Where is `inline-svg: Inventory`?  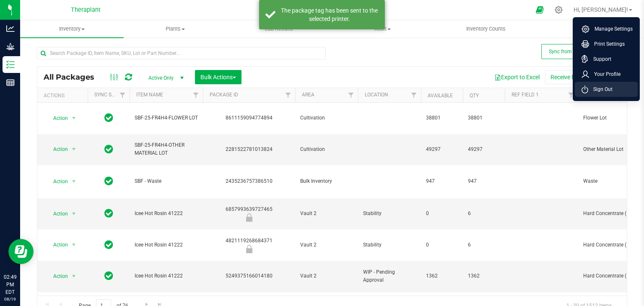 inline-svg: Inventory is located at coordinates (11, 65).